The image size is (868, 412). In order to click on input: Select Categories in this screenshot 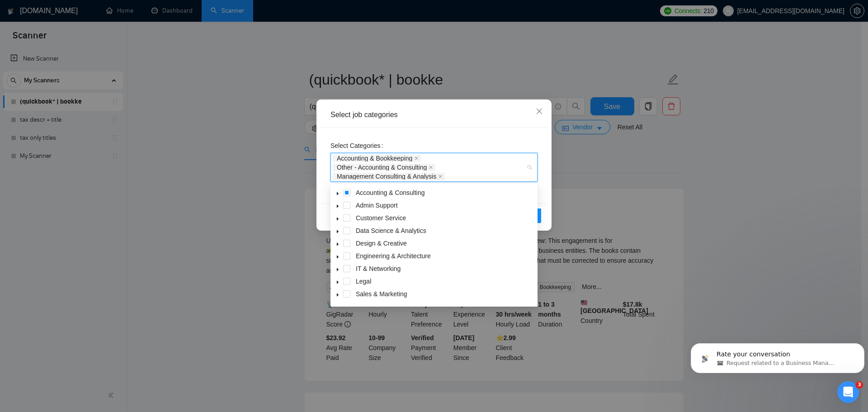, I will do `click(447, 176)`.